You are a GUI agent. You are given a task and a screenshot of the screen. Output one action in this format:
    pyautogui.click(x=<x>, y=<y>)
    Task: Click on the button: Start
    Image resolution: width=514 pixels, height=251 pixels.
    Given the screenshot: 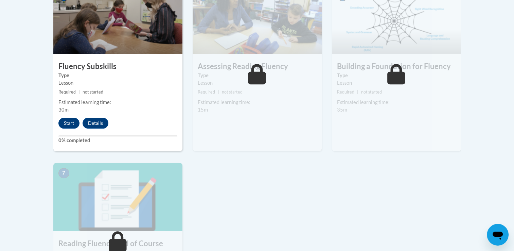 What is the action you would take?
    pyautogui.click(x=69, y=123)
    